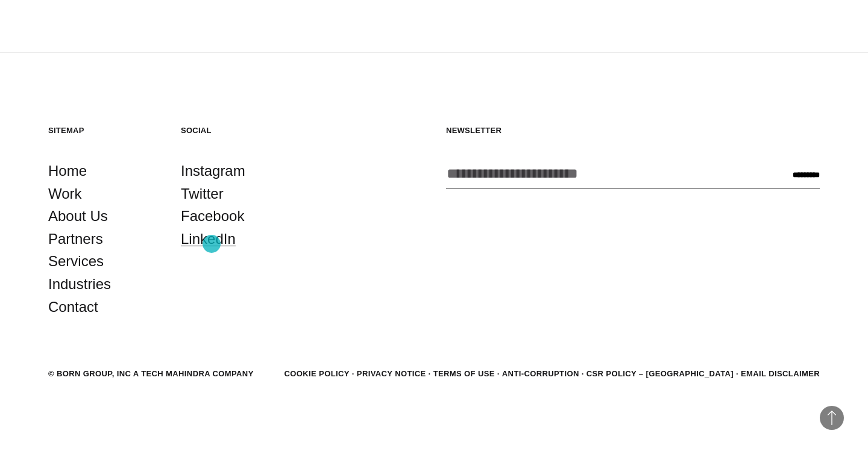 This screenshot has height=454, width=868. I want to click on a: Partners, so click(75, 239).